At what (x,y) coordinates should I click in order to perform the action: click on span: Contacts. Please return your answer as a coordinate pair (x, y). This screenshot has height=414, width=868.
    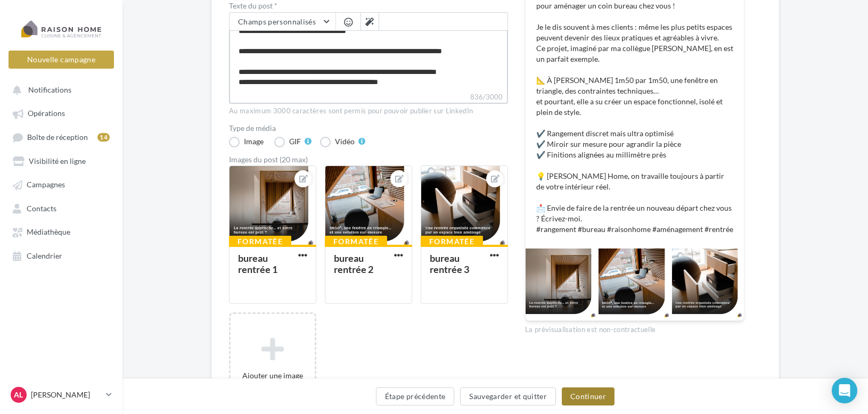
    Looking at the image, I should click on (42, 208).